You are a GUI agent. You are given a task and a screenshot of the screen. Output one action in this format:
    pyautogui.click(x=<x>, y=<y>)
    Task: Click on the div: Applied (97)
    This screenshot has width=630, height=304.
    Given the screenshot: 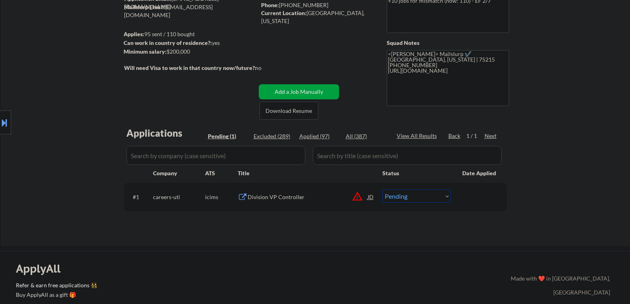 What is the action you would take?
    pyautogui.click(x=319, y=136)
    